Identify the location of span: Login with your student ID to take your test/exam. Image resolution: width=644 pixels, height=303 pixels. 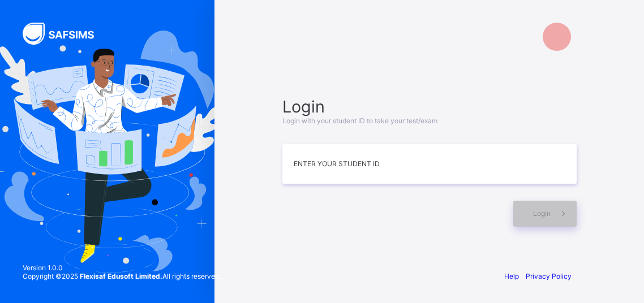
(360, 120).